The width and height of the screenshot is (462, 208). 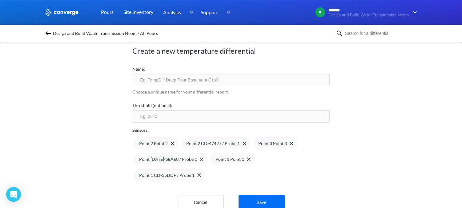 What do you see at coordinates (48, 33) in the screenshot?
I see `img: backspace.svg` at bounding box center [48, 33].